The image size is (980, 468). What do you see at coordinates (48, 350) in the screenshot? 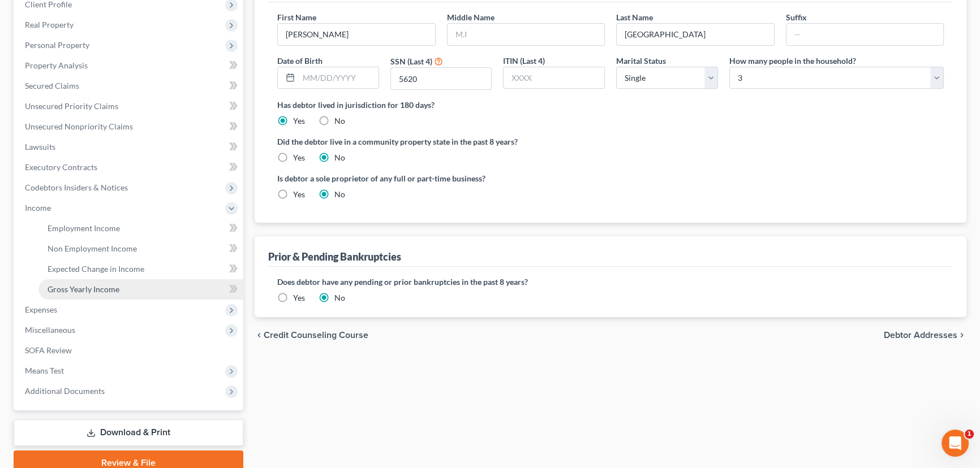
I see `span: SOFA Review` at bounding box center [48, 350].